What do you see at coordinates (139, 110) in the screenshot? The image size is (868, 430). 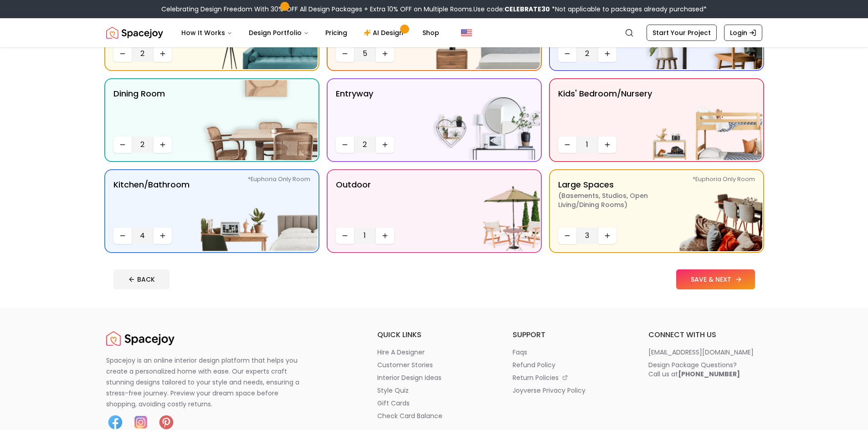 I see `p: Dining Room` at bounding box center [139, 110].